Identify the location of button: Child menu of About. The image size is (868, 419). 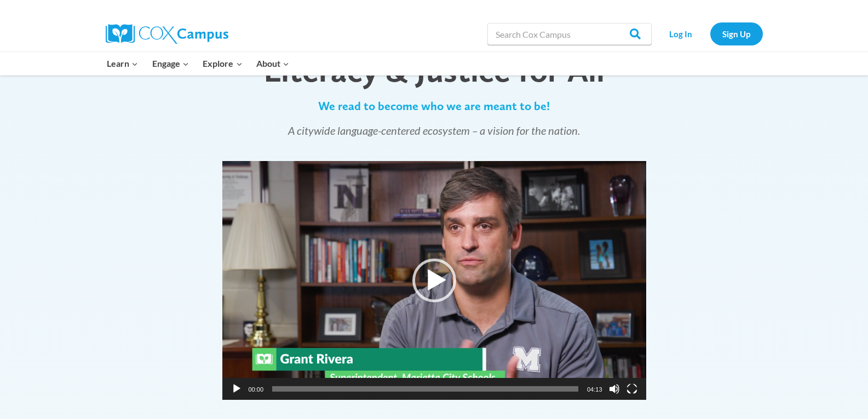
(273, 64).